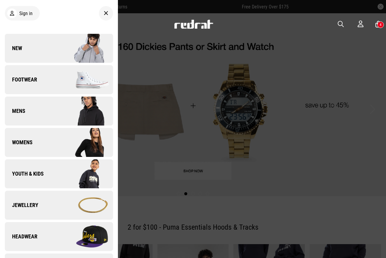 This screenshot has height=258, width=386. Describe the element at coordinates (21, 80) in the screenshot. I see `span: Footwear` at that location.